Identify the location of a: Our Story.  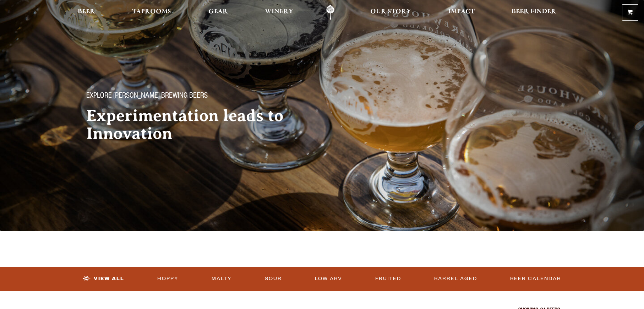
(391, 12).